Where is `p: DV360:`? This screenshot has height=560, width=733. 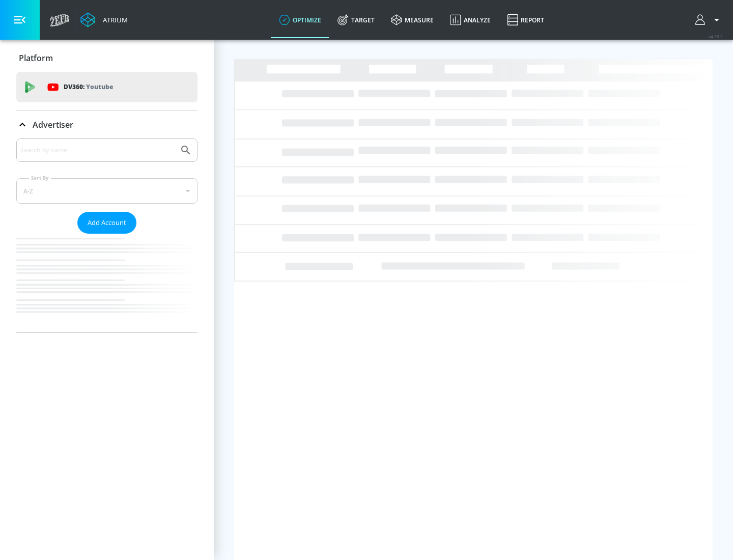 p: DV360: is located at coordinates (88, 87).